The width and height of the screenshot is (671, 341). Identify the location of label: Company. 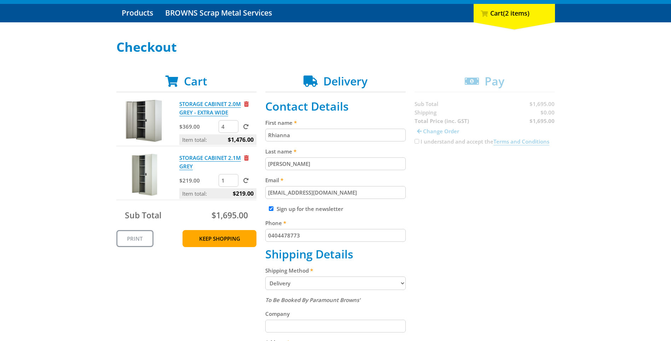
(336, 313).